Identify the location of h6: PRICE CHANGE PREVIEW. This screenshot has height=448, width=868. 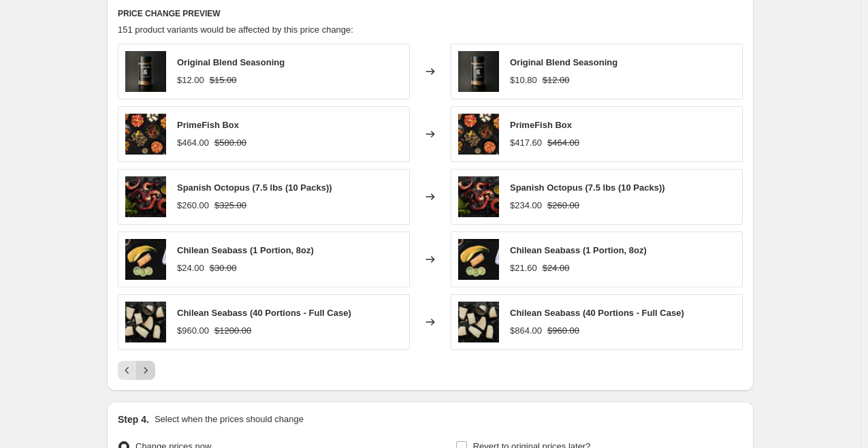
(430, 13).